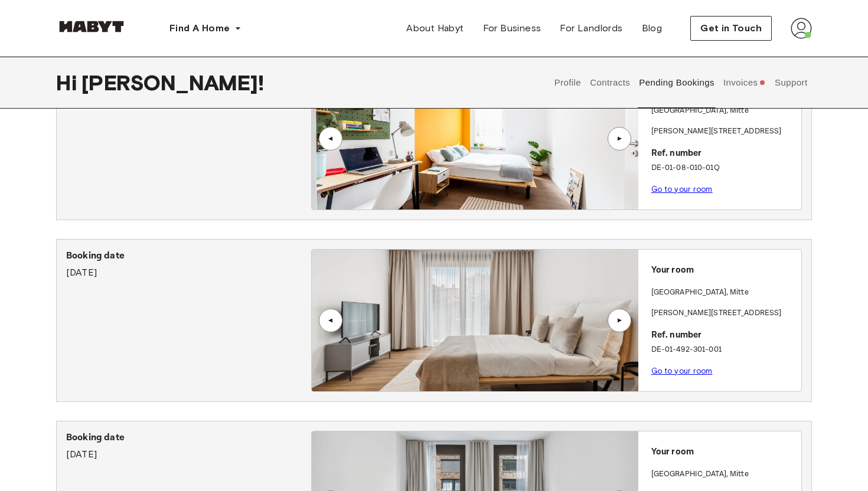 The height and width of the screenshot is (491, 868). What do you see at coordinates (790, 83) in the screenshot?
I see `button: Support` at bounding box center [790, 83].